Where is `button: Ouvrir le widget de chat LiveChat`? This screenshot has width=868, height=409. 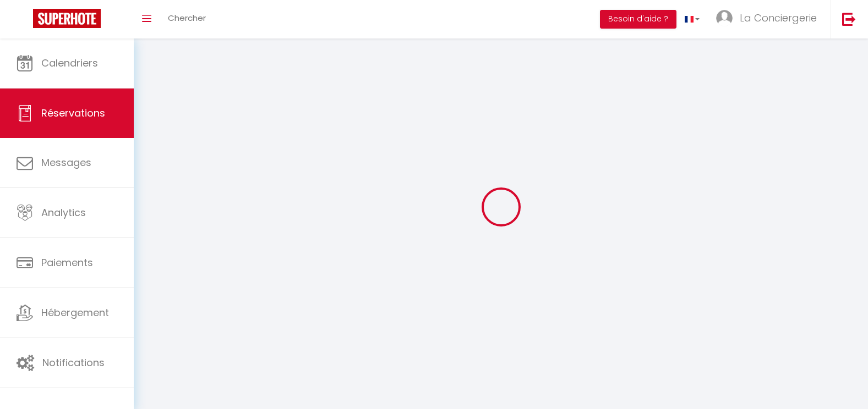 button: Ouvrir le widget de chat LiveChat is located at coordinates (25, 21).